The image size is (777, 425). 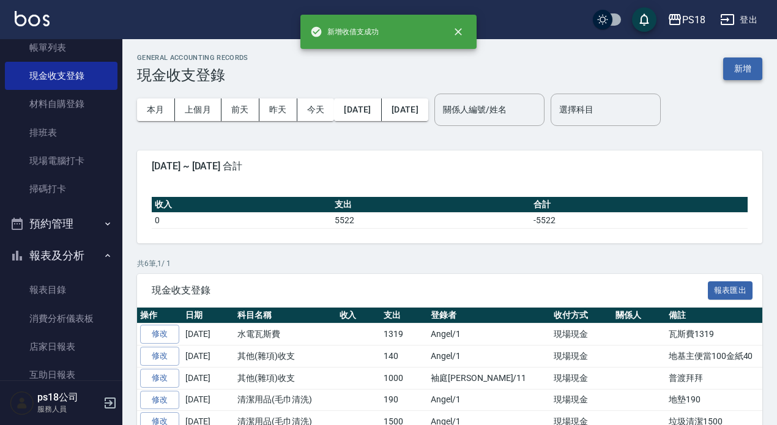 I want to click on td: 0, so click(x=242, y=220).